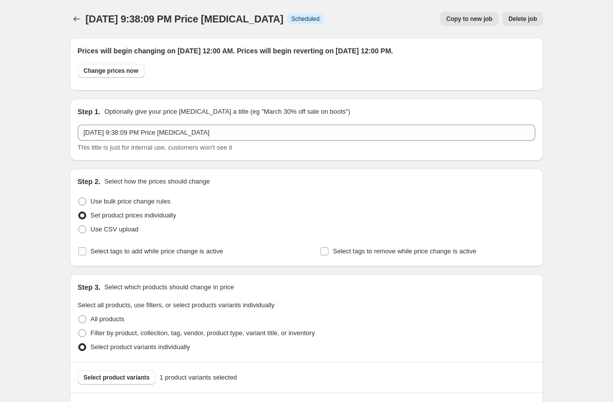 Image resolution: width=613 pixels, height=402 pixels. What do you see at coordinates (405, 251) in the screenshot?
I see `span: Select tags to remove while price change is active` at bounding box center [405, 251].